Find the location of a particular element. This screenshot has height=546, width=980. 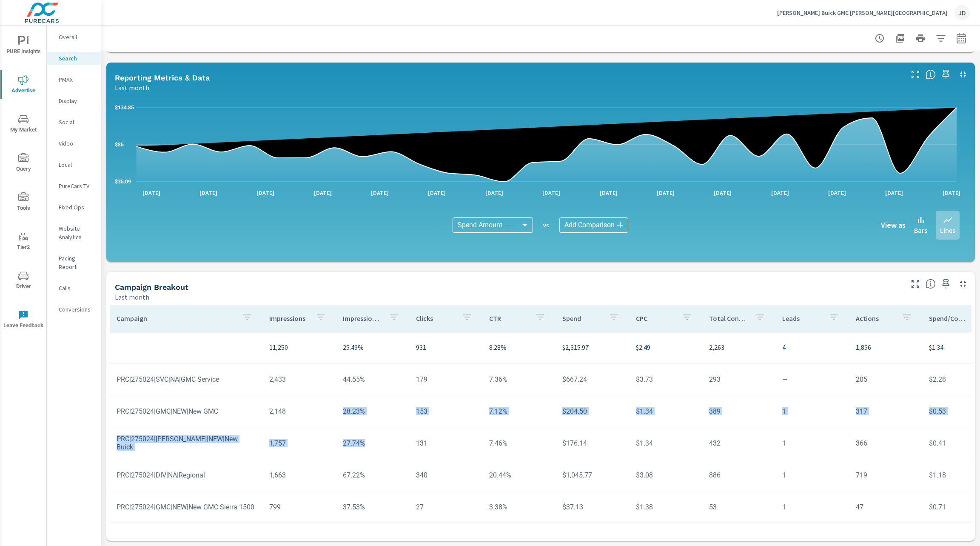

td: 47 is located at coordinates (886, 506).